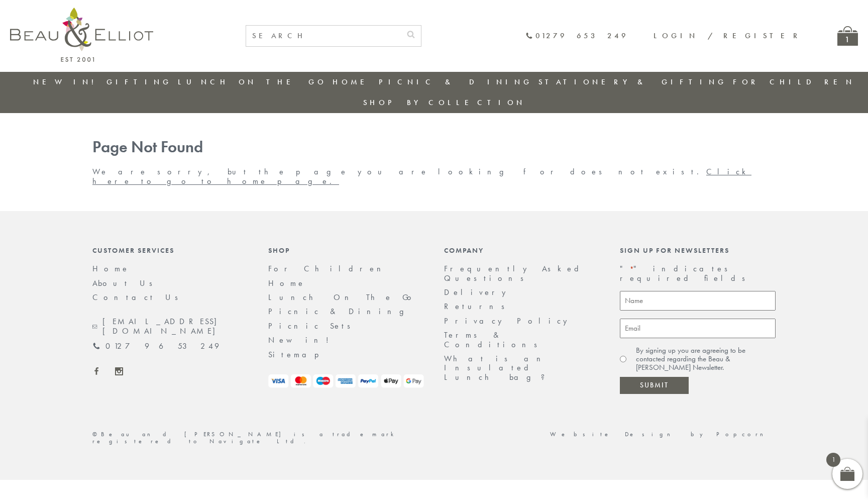  I want to click on a: Stationery & Gifting, so click(633, 82).